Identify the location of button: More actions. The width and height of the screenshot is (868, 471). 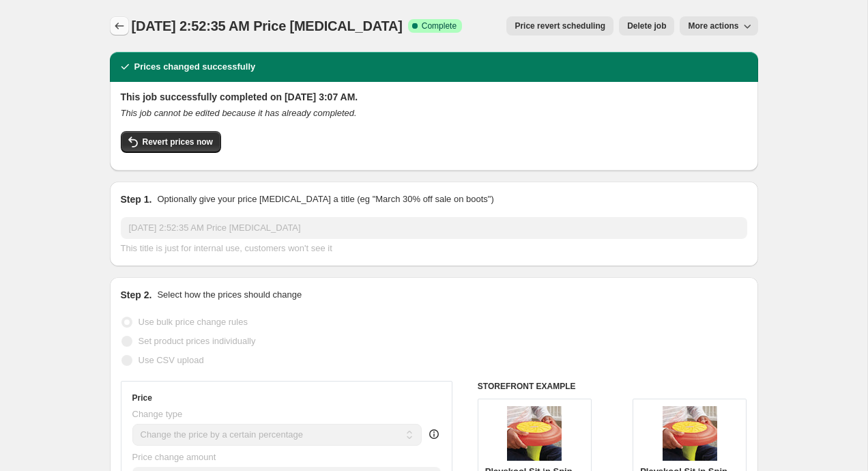
(719, 26).